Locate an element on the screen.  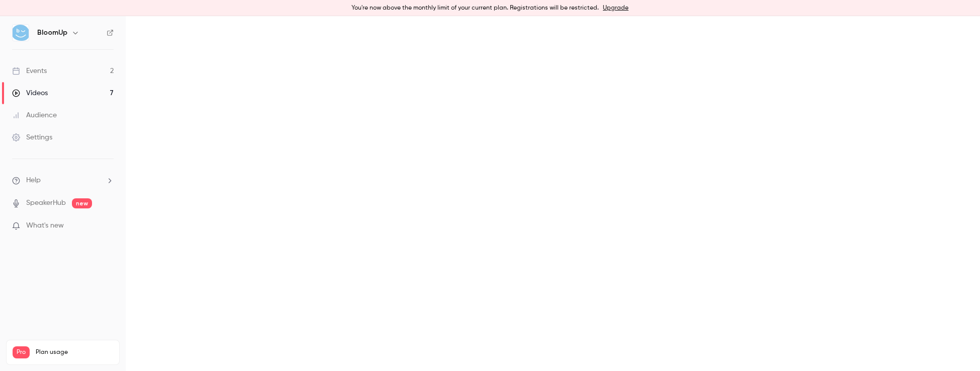
span: new is located at coordinates (82, 203).